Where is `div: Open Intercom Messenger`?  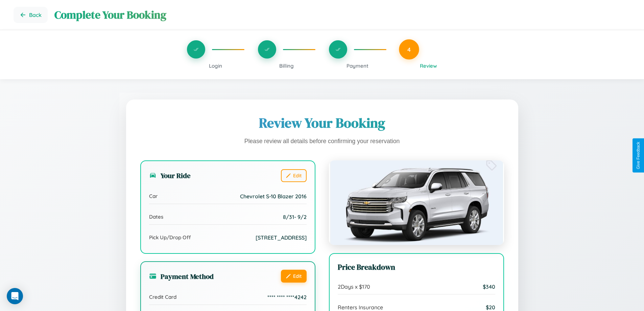
div: Open Intercom Messenger is located at coordinates (15, 296).